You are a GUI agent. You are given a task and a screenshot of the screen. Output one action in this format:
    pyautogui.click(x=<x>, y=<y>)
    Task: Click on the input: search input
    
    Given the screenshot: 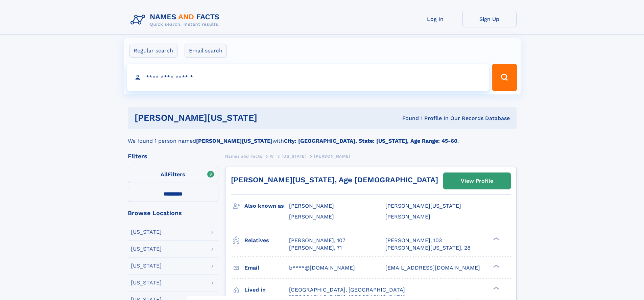 What is the action you would take?
    pyautogui.click(x=308, y=78)
    